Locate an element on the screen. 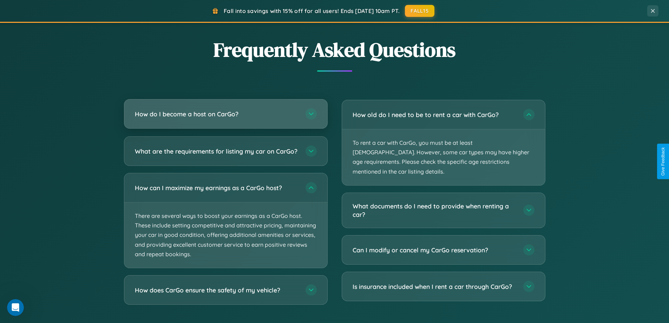  h3: Can I modify or cancel my CarGo reservation? is located at coordinates (434, 250).